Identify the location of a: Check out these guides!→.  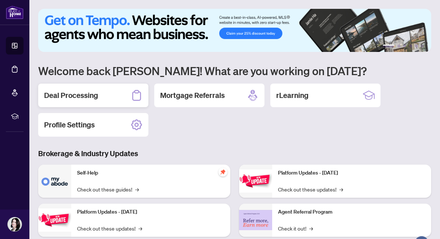
(108, 189).